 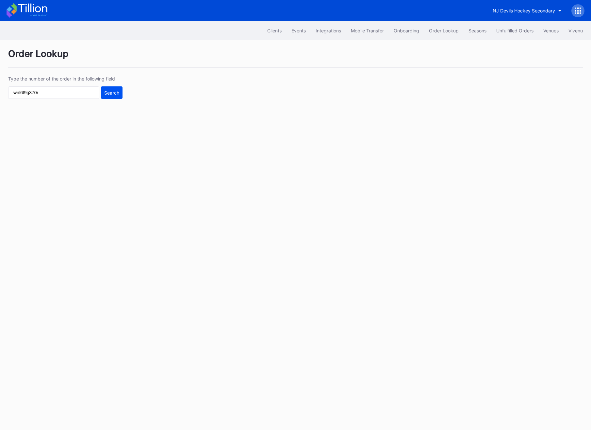 I want to click on div: Venues, so click(x=551, y=30).